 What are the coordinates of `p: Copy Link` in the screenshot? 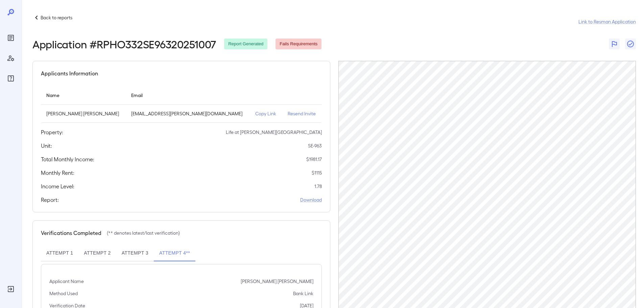 It's located at (266, 113).